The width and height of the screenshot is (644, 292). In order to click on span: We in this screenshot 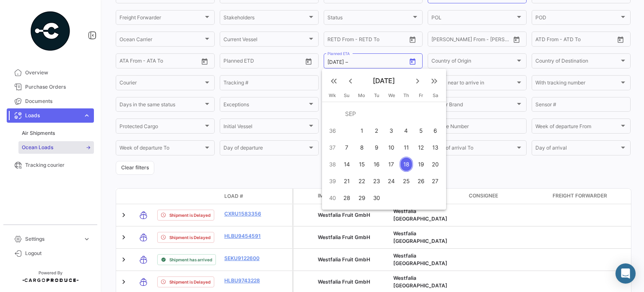, I will do `click(392, 95)`.